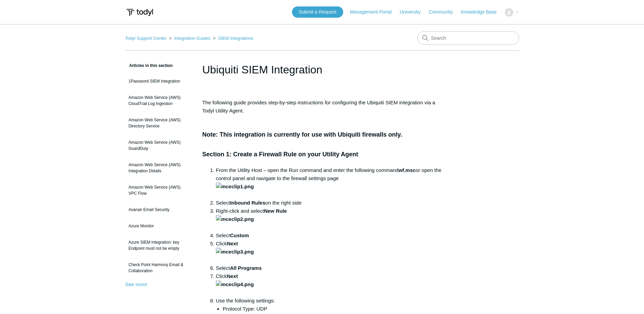 The height and width of the screenshot is (314, 644). I want to click on h3: Note: This integration is currently for use with Ubiquiti firewalls only. Section 1: Create a Fir..., so click(323, 139).